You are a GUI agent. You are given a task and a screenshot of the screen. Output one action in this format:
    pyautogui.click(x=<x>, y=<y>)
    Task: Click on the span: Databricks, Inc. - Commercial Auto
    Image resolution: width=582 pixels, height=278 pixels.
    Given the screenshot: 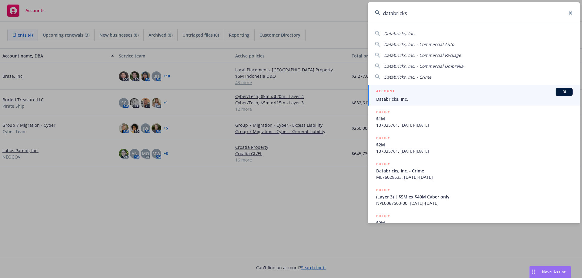 What is the action you would take?
    pyautogui.click(x=419, y=44)
    